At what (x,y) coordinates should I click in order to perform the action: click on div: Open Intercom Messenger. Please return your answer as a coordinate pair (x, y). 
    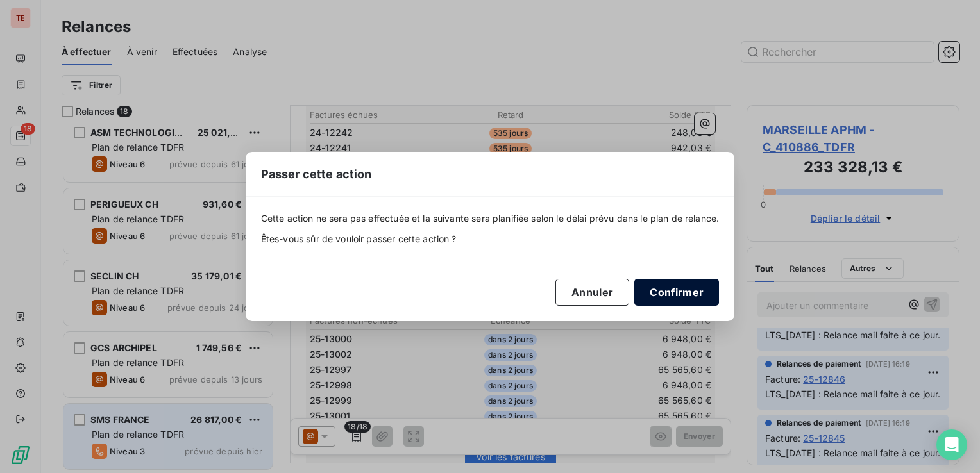
    Looking at the image, I should click on (951, 445).